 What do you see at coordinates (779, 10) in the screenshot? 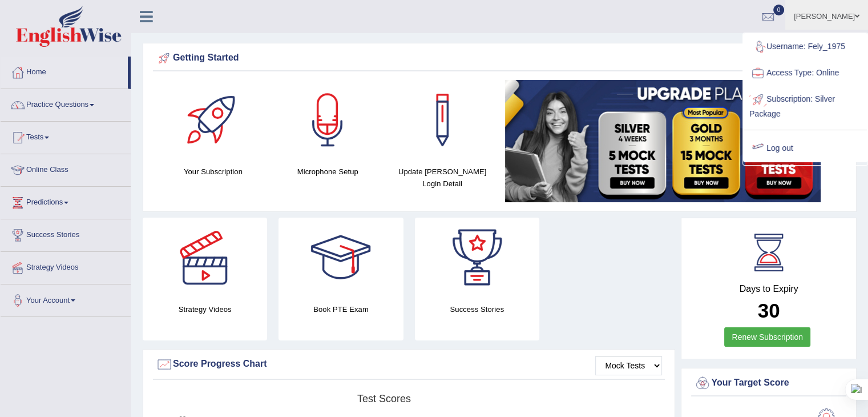
I see `span: 0` at bounding box center [779, 10].